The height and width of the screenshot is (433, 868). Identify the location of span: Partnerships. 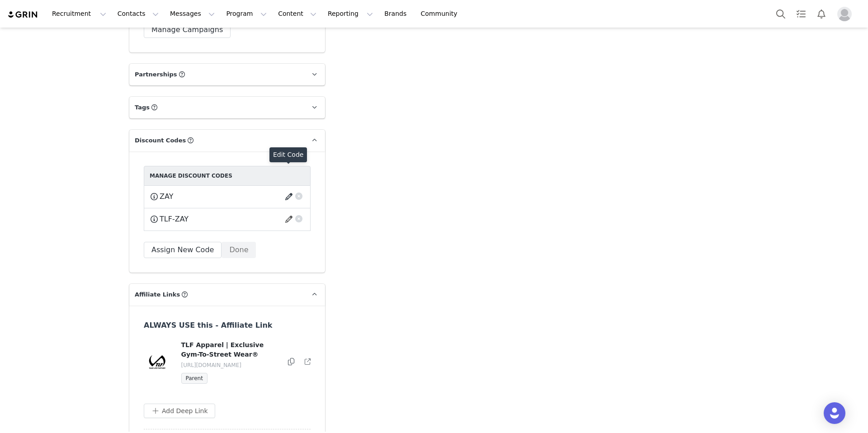
(156, 74).